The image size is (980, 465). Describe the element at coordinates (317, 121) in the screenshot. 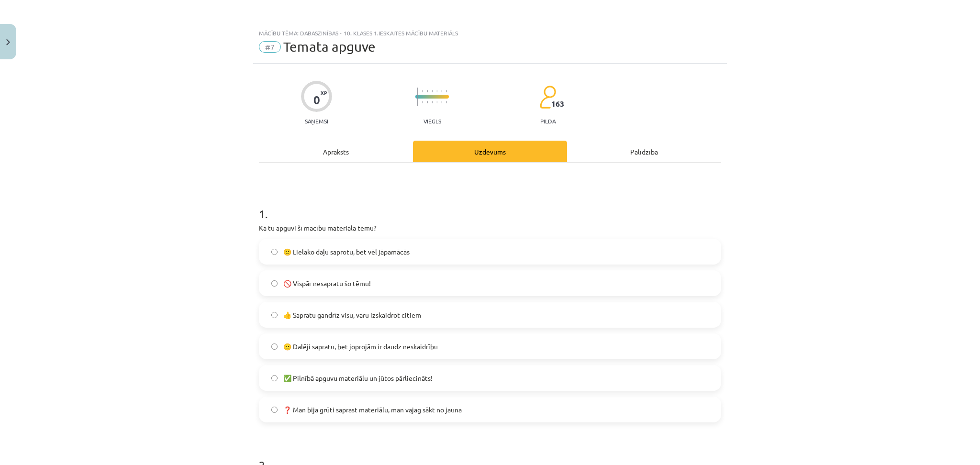

I see `p: Saņemsi` at that location.